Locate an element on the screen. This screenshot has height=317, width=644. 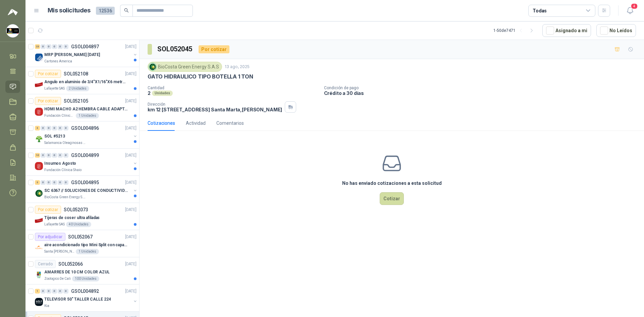
div: Todas is located at coordinates (539, 11).